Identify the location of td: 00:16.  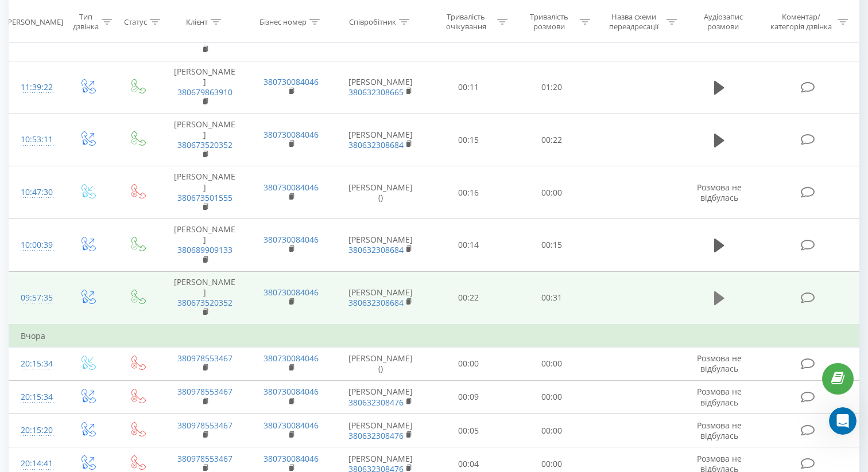
(468, 193).